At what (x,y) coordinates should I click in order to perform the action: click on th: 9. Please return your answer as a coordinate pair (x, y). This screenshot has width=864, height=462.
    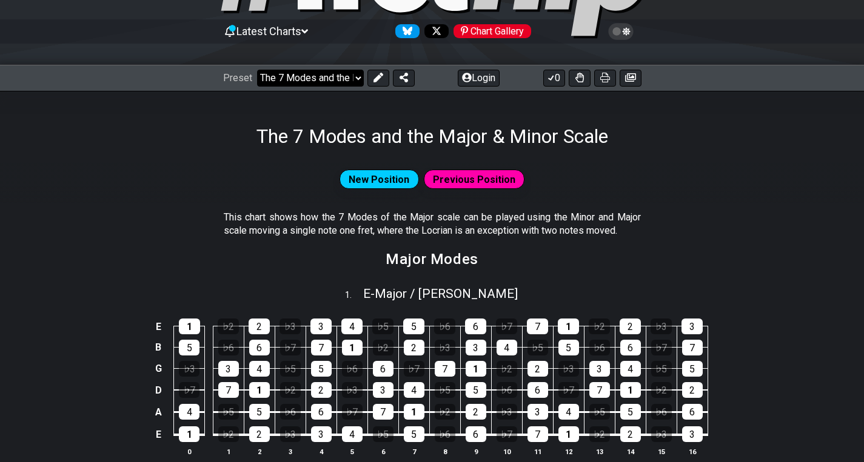
    Looking at the image, I should click on (475, 452).